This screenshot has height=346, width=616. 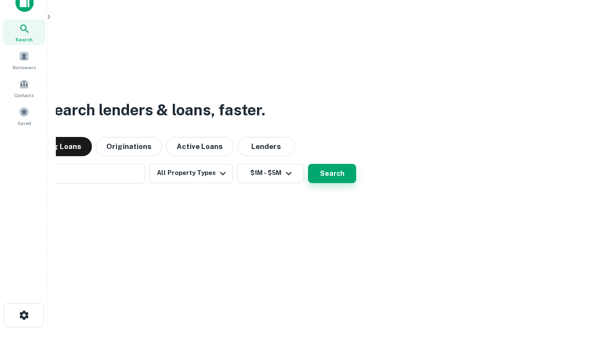 What do you see at coordinates (200, 147) in the screenshot?
I see `button: Active Loans` at bounding box center [200, 147].